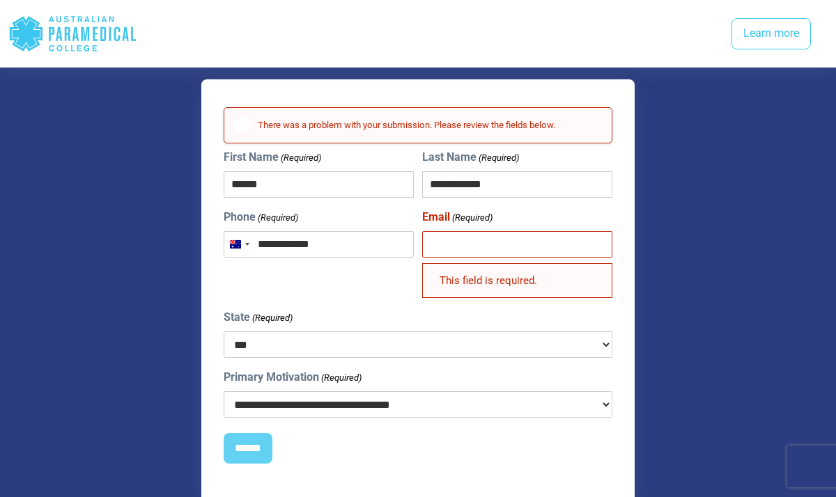 The height and width of the screenshot is (497, 836). Describe the element at coordinates (272, 157) in the screenshot. I see `label: First Name` at that location.